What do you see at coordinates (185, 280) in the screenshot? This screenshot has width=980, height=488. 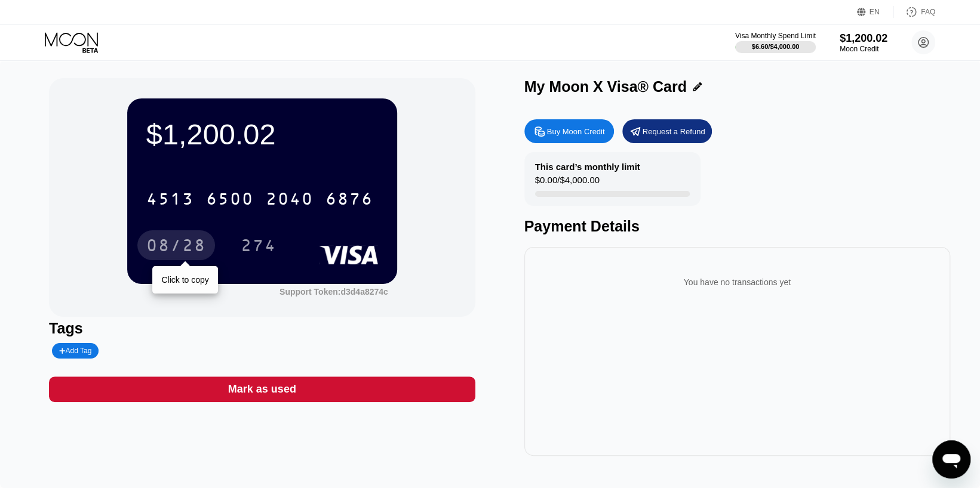 I see `div: Click to copy` at bounding box center [185, 280].